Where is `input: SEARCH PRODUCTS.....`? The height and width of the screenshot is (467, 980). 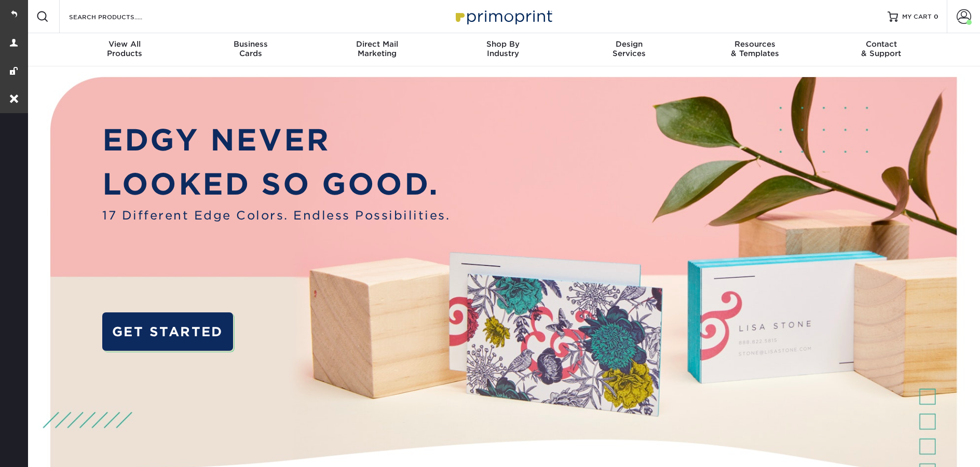
input: SEARCH PRODUCTS..... is located at coordinates (119, 16).